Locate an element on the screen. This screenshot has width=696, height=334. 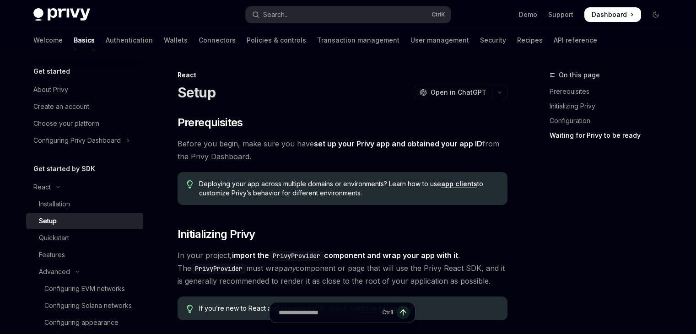
span: Open in ChatGPT is located at coordinates (458, 92).